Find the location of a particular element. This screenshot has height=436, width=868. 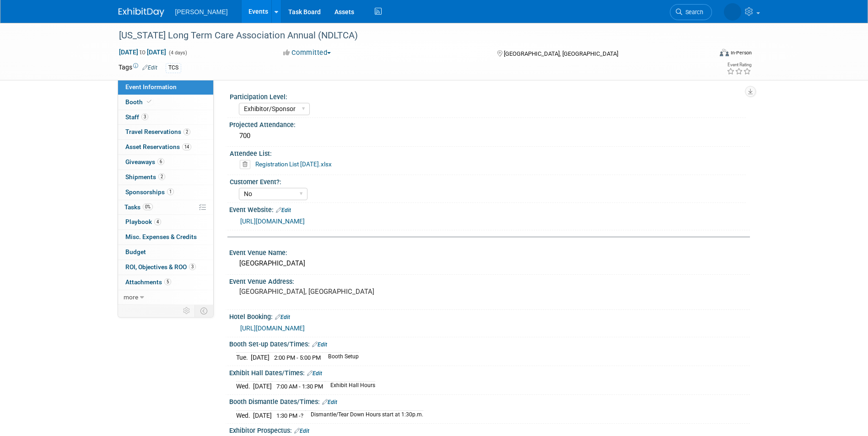

img: Amber Vincent is located at coordinates (732, 12).